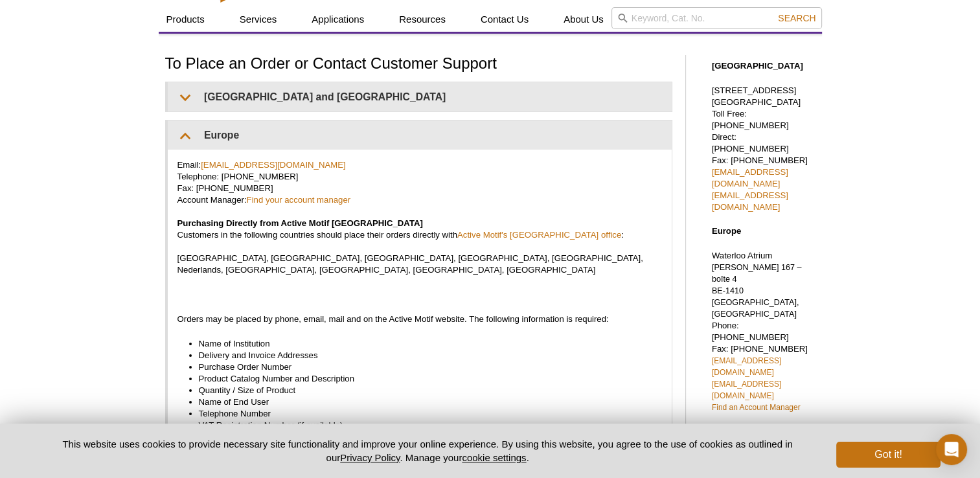 This screenshot has height=478, width=980. Describe the element at coordinates (298, 199) in the screenshot. I see `a: Find your account manager` at that location.